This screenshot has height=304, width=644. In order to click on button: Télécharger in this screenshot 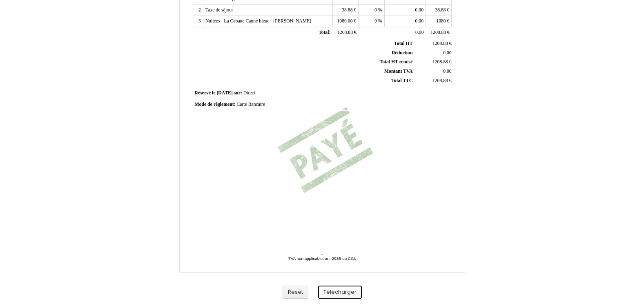, I will do `click(340, 292)`.